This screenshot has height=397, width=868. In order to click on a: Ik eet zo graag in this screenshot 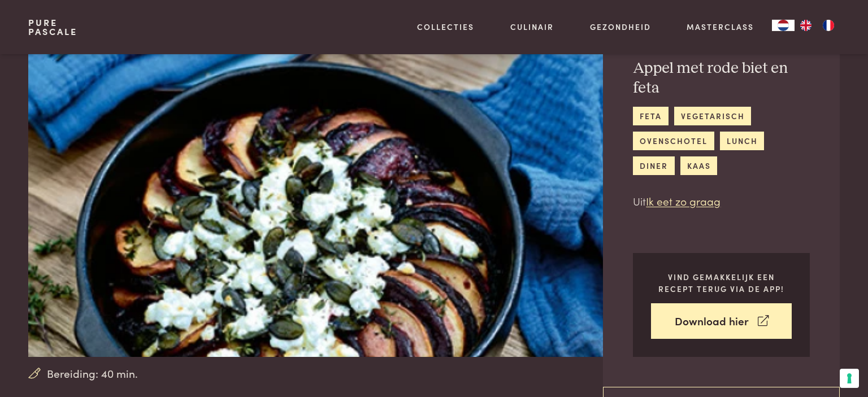, I will do `click(683, 201)`.